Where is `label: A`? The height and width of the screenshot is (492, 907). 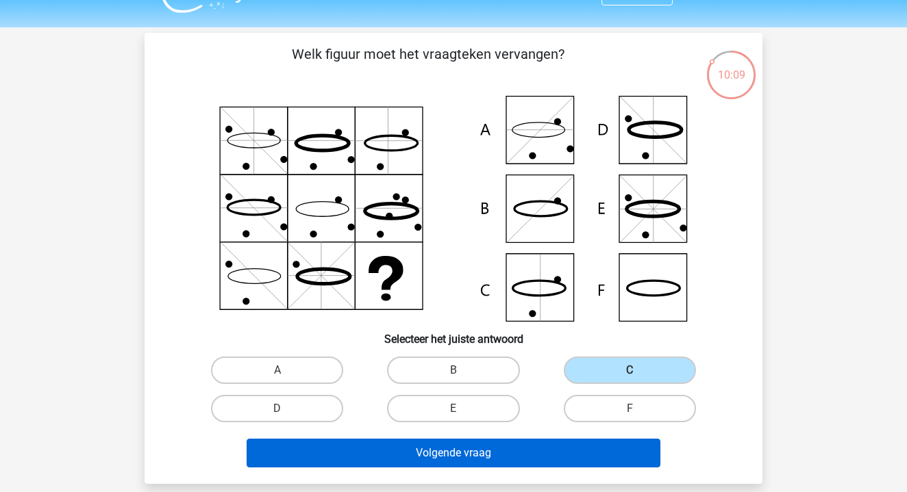 label: A is located at coordinates (277, 371).